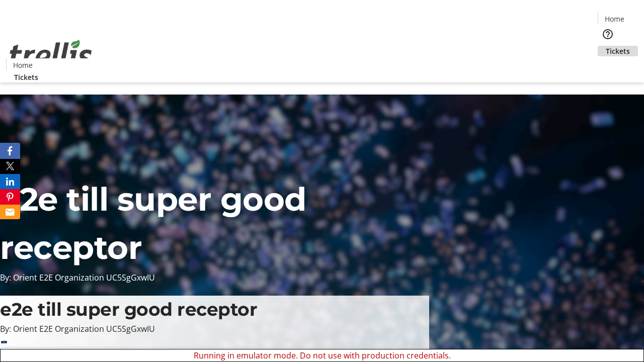  What do you see at coordinates (608, 35) in the screenshot?
I see `button: Help` at bounding box center [608, 35].